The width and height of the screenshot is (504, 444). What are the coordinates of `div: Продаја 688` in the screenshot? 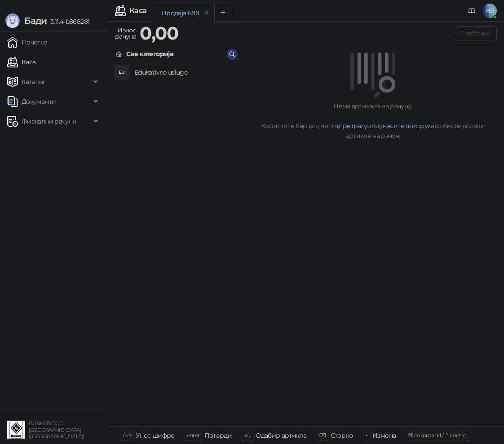 It's located at (180, 13).